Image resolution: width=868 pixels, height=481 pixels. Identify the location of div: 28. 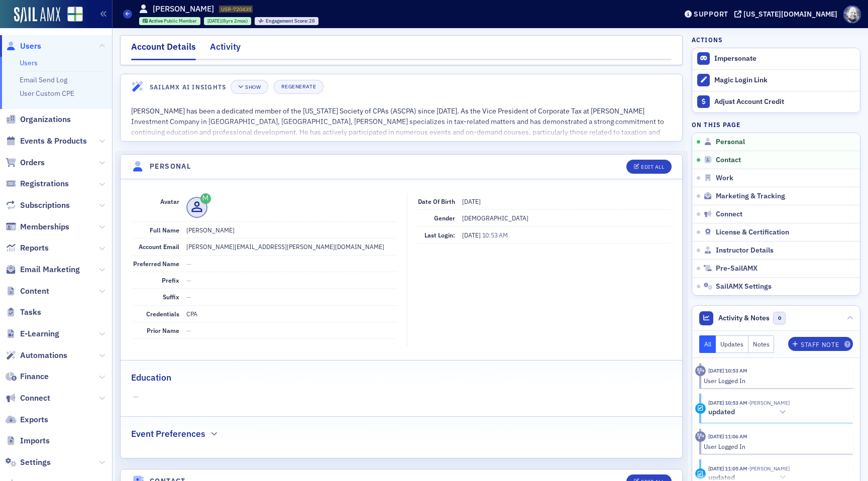
(290, 21).